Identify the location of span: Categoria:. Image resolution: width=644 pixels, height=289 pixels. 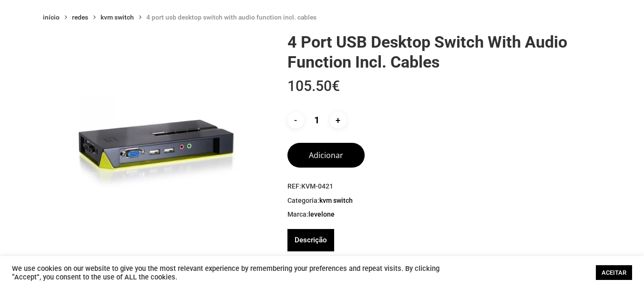
(444, 201).